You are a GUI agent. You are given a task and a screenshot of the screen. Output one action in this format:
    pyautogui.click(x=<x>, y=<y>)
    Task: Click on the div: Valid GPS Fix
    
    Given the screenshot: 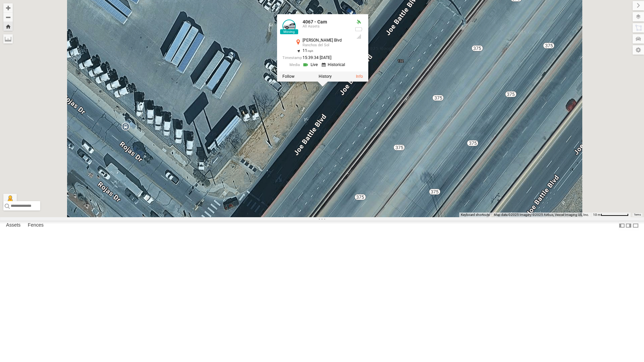 What is the action you would take?
    pyautogui.click(x=359, y=22)
    